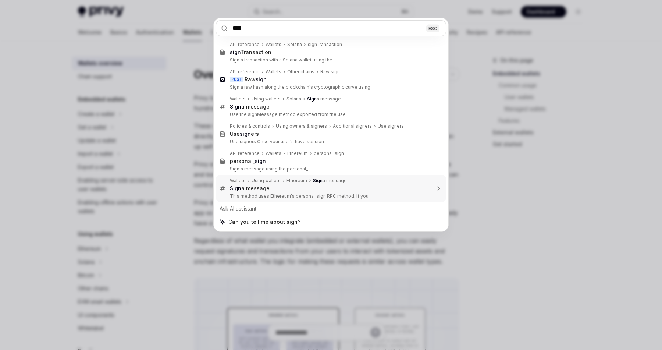  What do you see at coordinates (330, 87) in the screenshot?
I see `p: Sign a raw hash along the blockchain's cryptographic curve using` at bounding box center [330, 87].